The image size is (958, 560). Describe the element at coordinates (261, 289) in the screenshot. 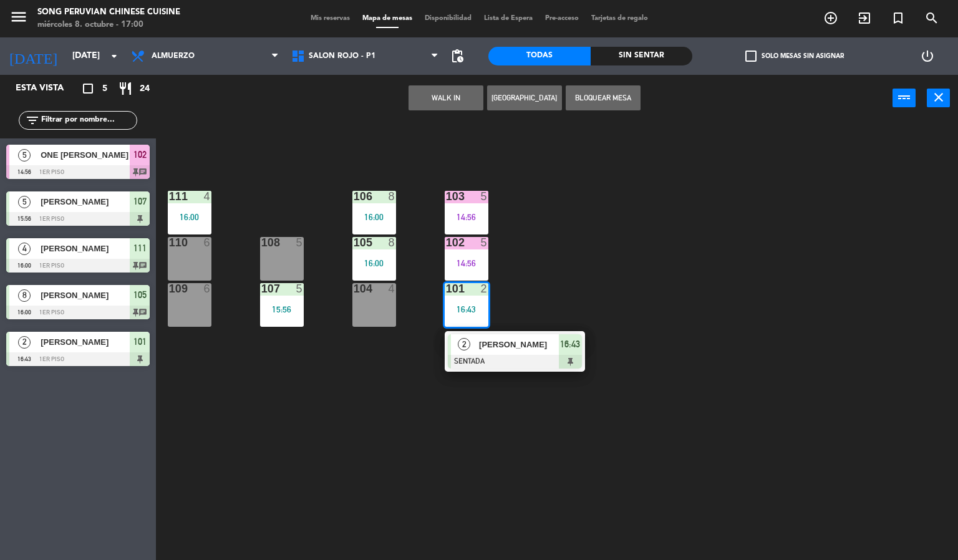

I see `div: 107` at that location.